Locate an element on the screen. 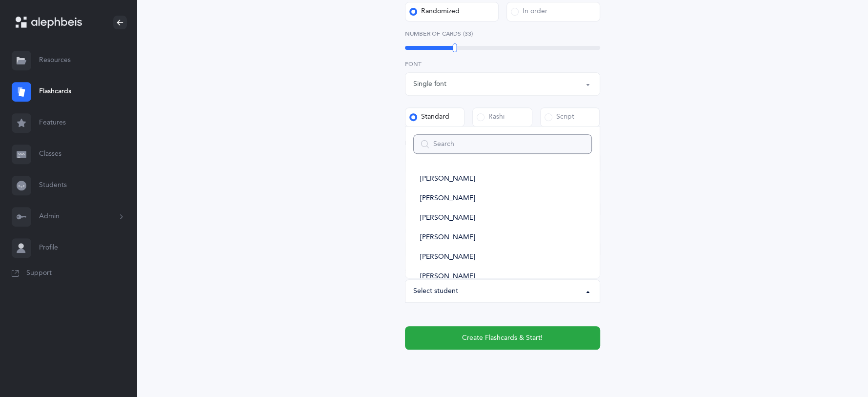  button: Select student is located at coordinates (503, 291).